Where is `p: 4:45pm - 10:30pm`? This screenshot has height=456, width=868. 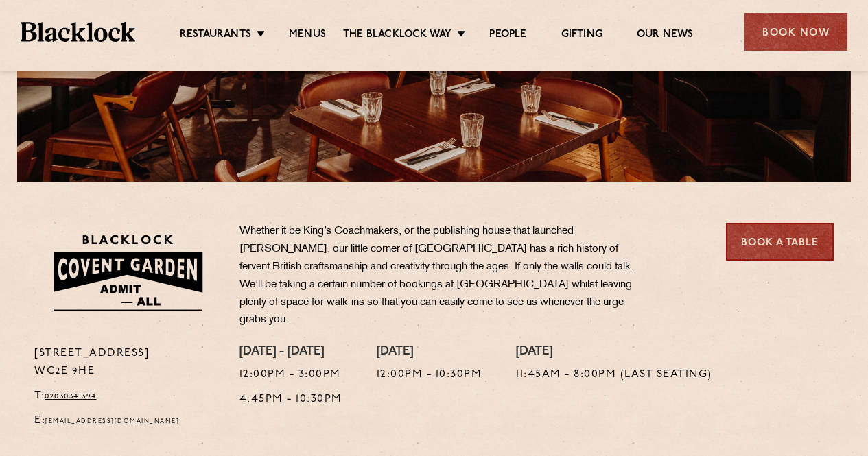
p: 4:45pm - 10:30pm is located at coordinates (291, 400).